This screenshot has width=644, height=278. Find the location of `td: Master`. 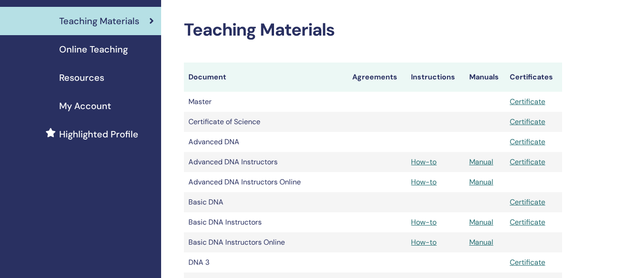

td: Master is located at coordinates (266, 102).